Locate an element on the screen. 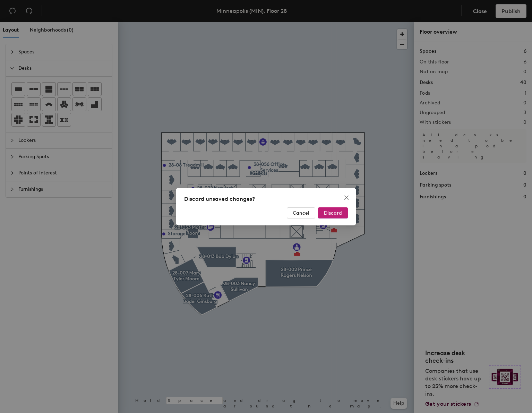 Image resolution: width=532 pixels, height=413 pixels. button: Discard is located at coordinates (333, 213).